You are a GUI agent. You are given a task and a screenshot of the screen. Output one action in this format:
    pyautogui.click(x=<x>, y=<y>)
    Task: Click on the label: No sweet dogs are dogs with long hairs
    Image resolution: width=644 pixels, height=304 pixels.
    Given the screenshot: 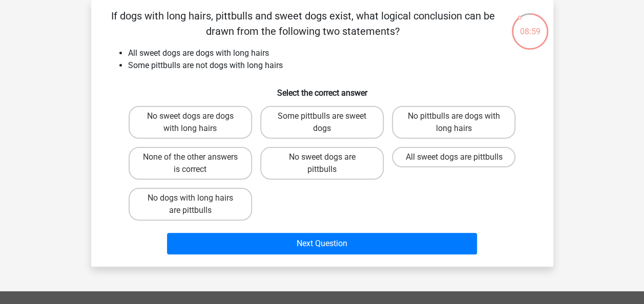 What is the action you would take?
    pyautogui.click(x=190, y=123)
    